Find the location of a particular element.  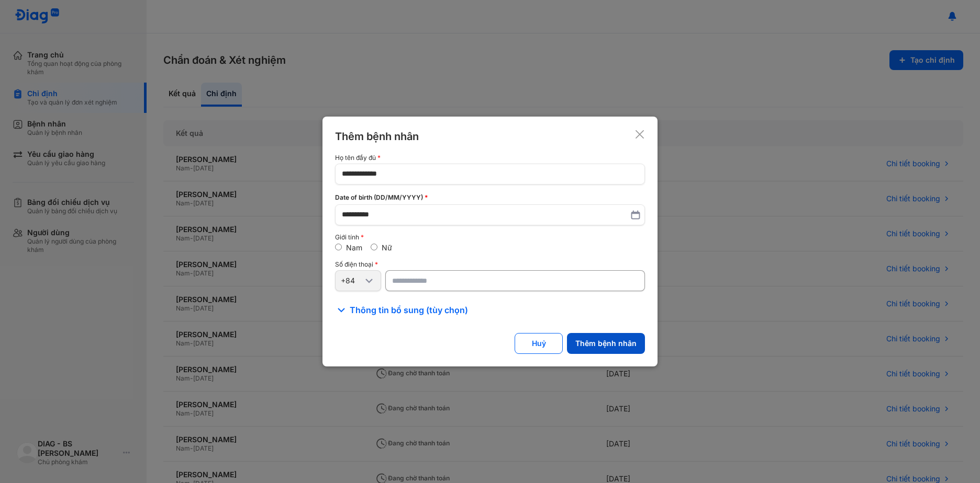

span: Thông tin bổ sung (tùy chọn) is located at coordinates (409, 310).